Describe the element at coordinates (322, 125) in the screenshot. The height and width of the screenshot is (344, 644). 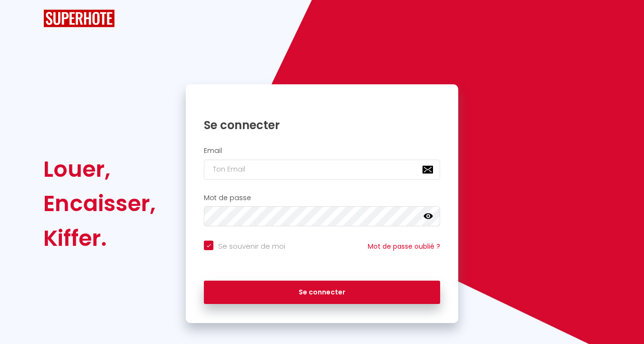
I see `h1: Se connecter` at that location.